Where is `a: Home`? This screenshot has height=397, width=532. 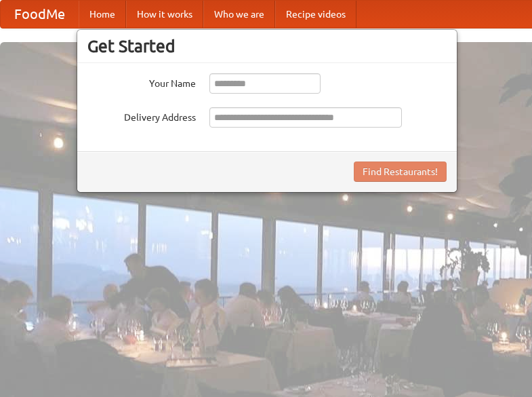
a: Home is located at coordinates (103, 14).